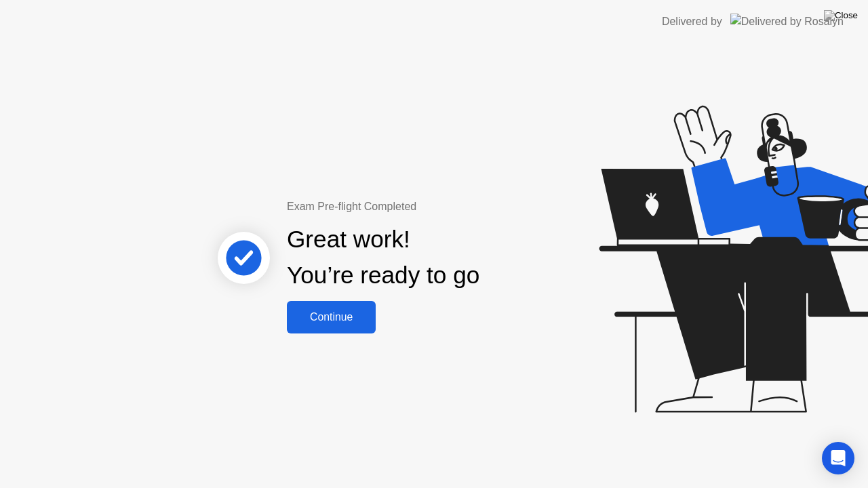  What do you see at coordinates (692, 22) in the screenshot?
I see `div: Delivered by` at bounding box center [692, 22].